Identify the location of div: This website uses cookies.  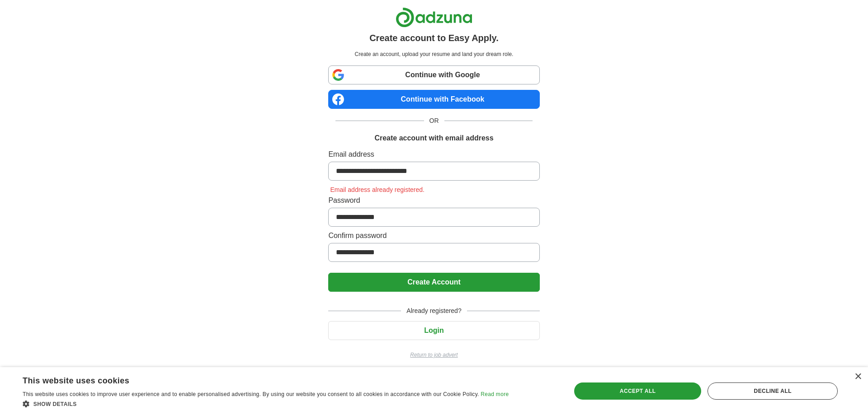
(254, 379).